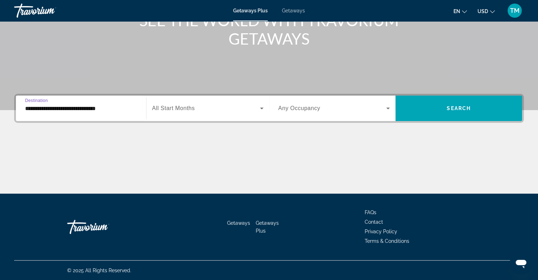 The height and width of the screenshot is (280, 538). What do you see at coordinates (370, 212) in the screenshot?
I see `span: FAQs` at bounding box center [370, 212].